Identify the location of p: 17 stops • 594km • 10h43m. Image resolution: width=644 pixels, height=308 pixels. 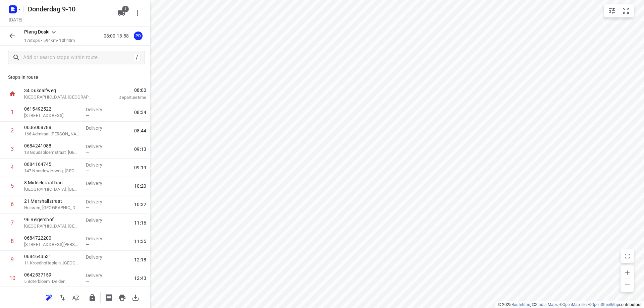
(49, 40).